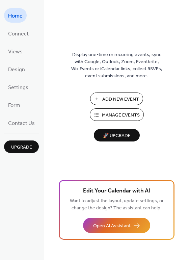 Image resolution: width=189 pixels, height=260 pixels. What do you see at coordinates (121, 99) in the screenshot?
I see `span: Add New Event` at bounding box center [121, 99].